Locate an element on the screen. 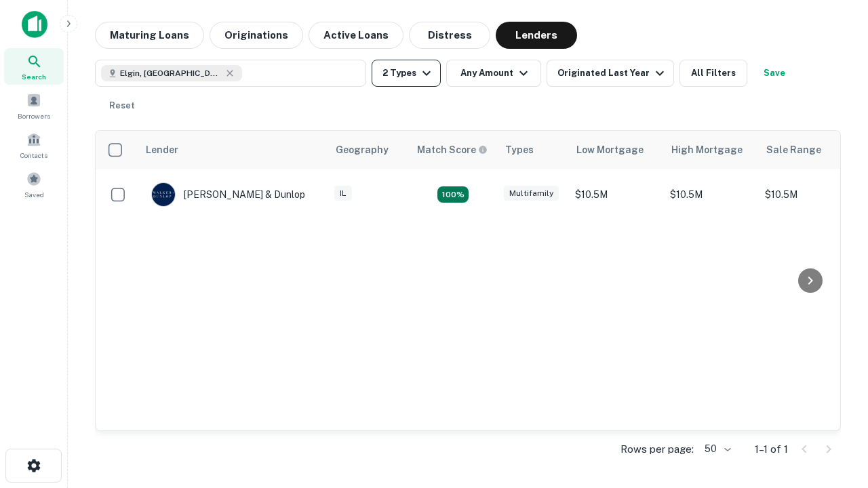 The width and height of the screenshot is (868, 488). th: Low Mortgage is located at coordinates (615, 150).